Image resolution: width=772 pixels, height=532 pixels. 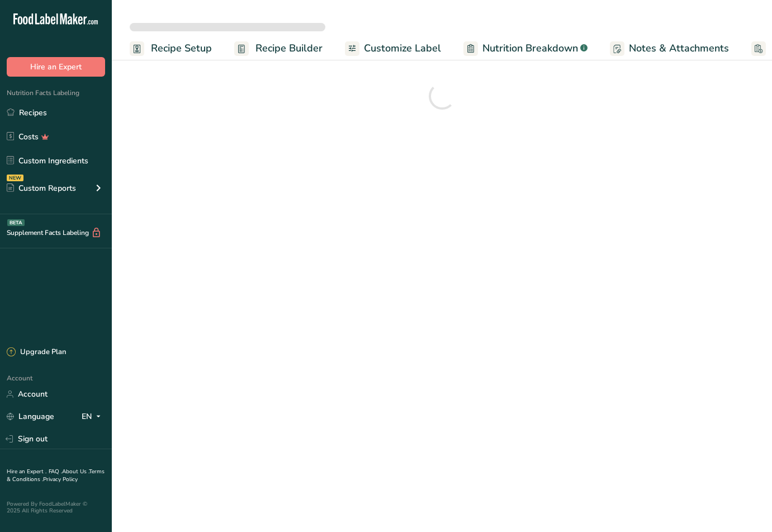 What do you see at coordinates (393, 48) in the screenshot?
I see `a: Customize Label` at bounding box center [393, 48].